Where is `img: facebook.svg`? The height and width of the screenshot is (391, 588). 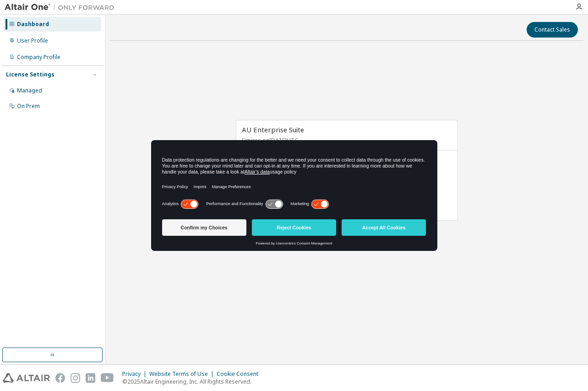
img: facebook.svg is located at coordinates (60, 378).